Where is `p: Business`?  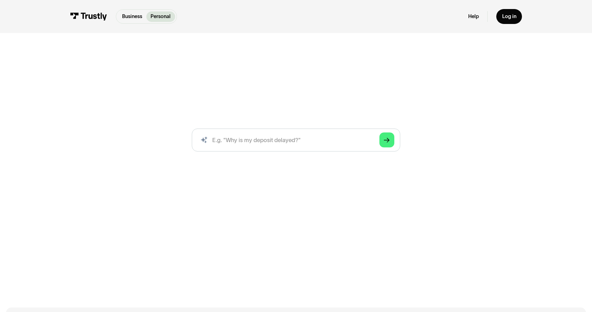
p: Business is located at coordinates (132, 17).